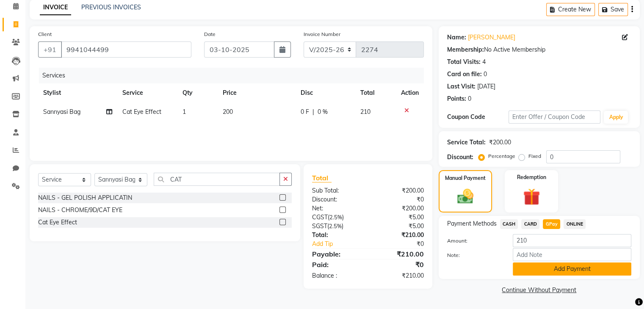  What do you see at coordinates (474, 241) in the screenshot?
I see `label: Amount:` at bounding box center [474, 241].